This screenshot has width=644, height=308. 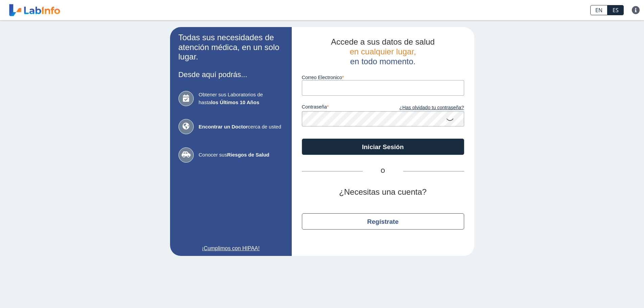 What do you see at coordinates (599, 10) in the screenshot?
I see `a: EN` at bounding box center [599, 10].